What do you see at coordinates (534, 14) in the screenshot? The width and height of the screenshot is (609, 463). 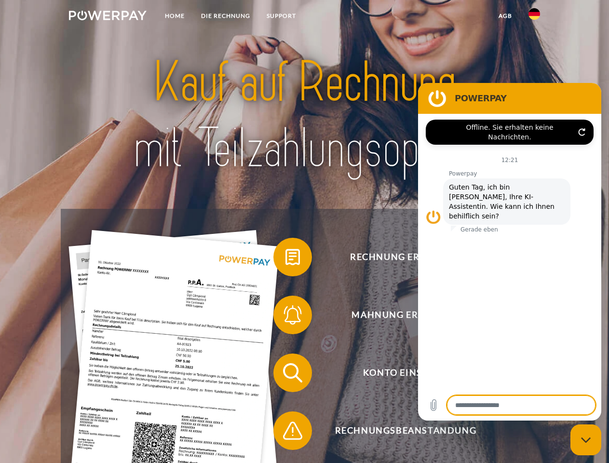 I see `img: de` at bounding box center [534, 14].